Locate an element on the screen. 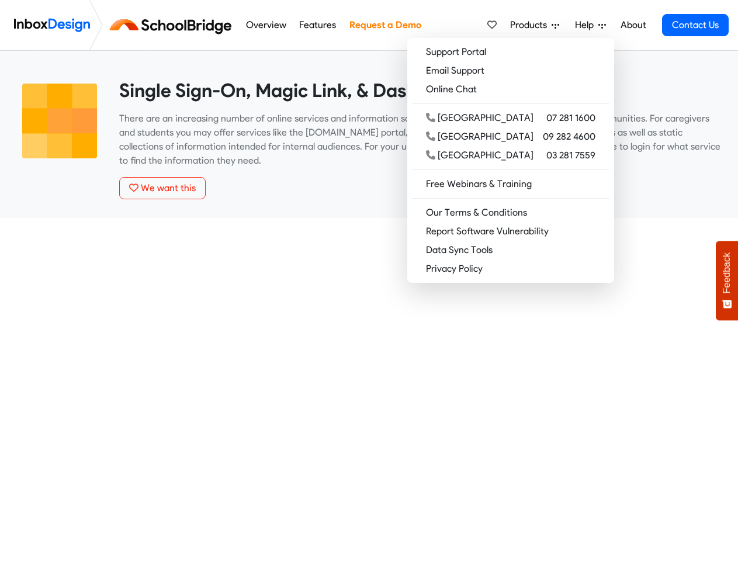  a: Privacy Policy is located at coordinates (511, 269).